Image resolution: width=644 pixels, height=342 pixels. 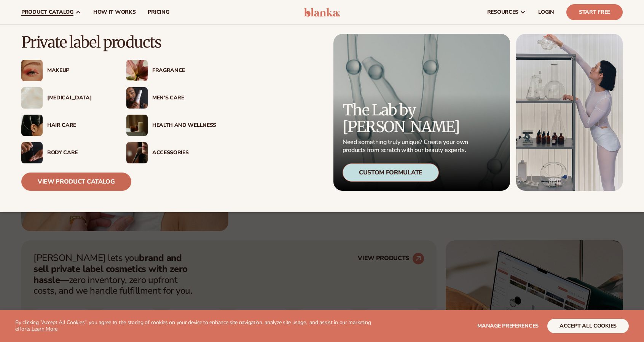 I want to click on p: By clicking "Accept All Cookies", you agree to the storing of cookies on your device to enhance s..., so click(x=196, y=326).